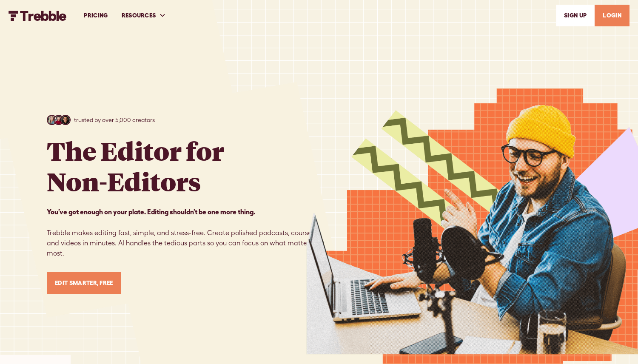 This screenshot has width=638, height=364. I want to click on p: trusted by over 5,000 creators, so click(114, 119).